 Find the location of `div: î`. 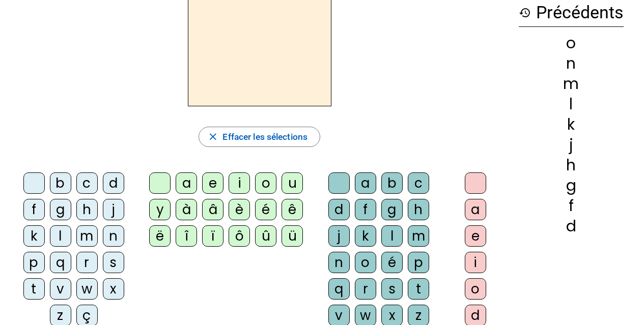

div: î is located at coordinates (186, 236).